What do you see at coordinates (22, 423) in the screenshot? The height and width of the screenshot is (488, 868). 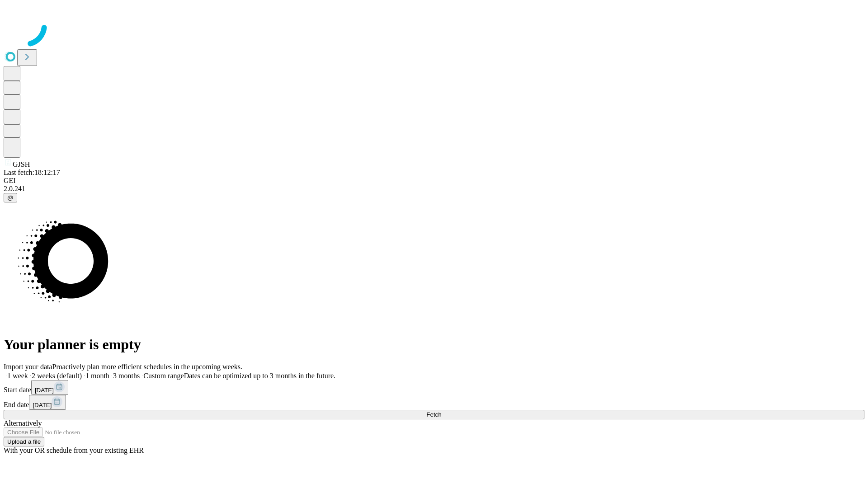 I see `span: Alternatively` at bounding box center [22, 423].